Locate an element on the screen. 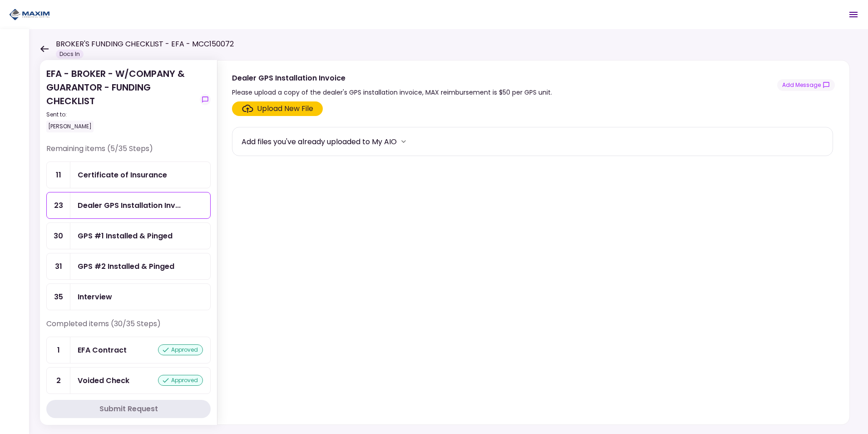 The width and height of the screenshot is (868, 434). div: Submit Request is located at coordinates (128, 409).